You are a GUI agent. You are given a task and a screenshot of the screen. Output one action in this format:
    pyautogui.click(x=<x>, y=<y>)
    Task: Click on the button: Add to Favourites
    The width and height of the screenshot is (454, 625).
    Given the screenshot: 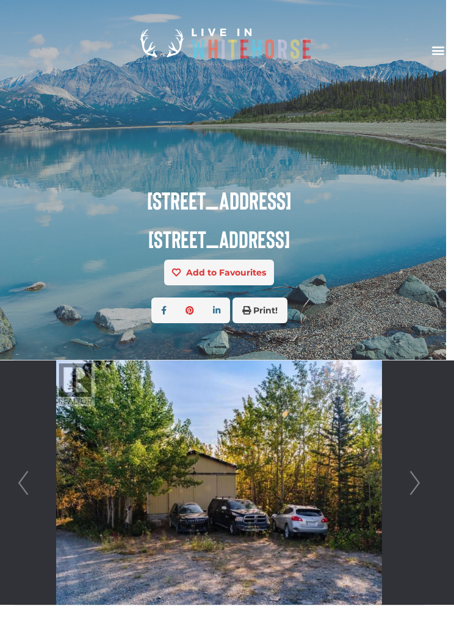 What is the action you would take?
    pyautogui.click(x=219, y=272)
    